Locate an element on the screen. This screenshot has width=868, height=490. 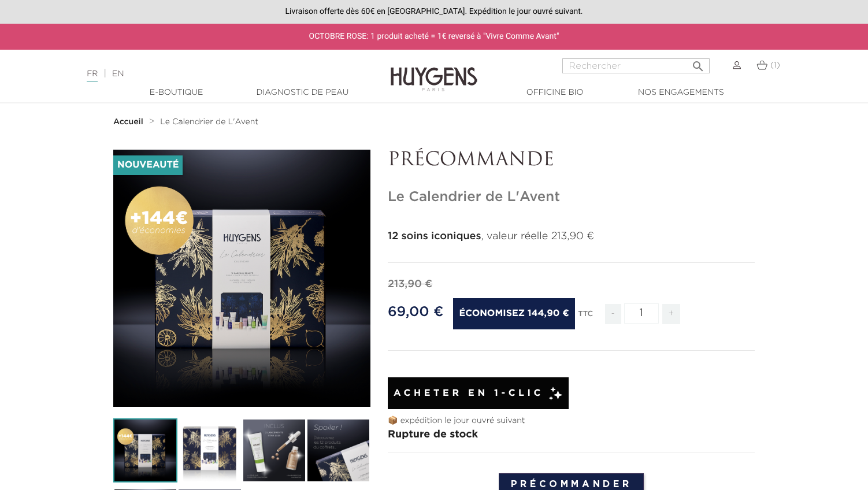
span: Rupture de stock is located at coordinates (433, 434).